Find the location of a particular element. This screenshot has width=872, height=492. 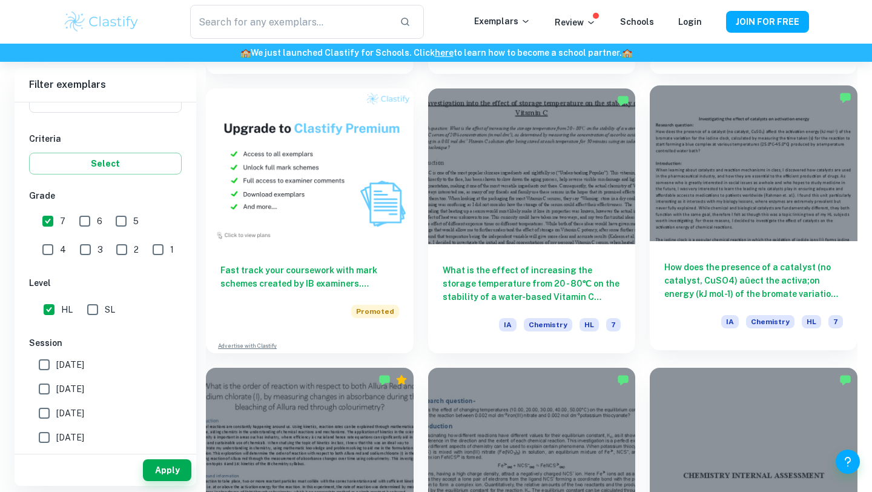

a: here is located at coordinates (444, 53).